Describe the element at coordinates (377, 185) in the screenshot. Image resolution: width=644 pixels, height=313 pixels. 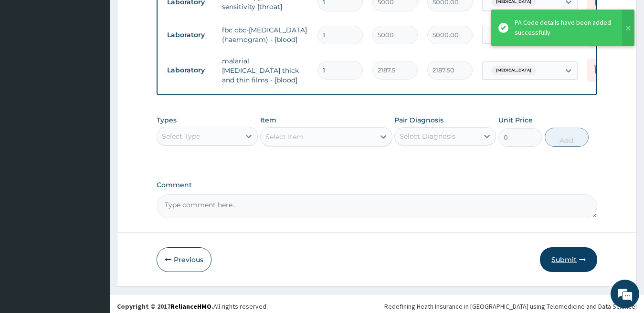
I see `label: Comment` at that location.